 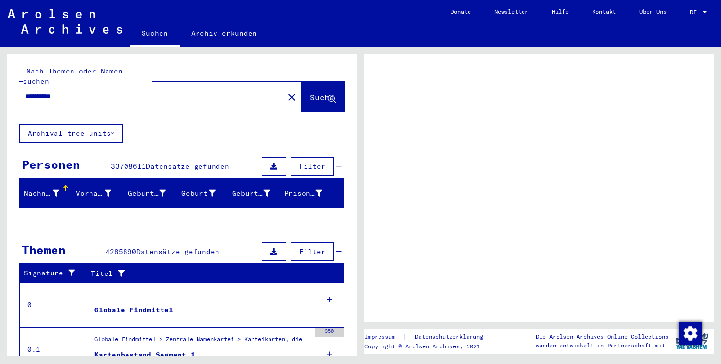 I want to click on mat-icon: close, so click(x=292, y=97).